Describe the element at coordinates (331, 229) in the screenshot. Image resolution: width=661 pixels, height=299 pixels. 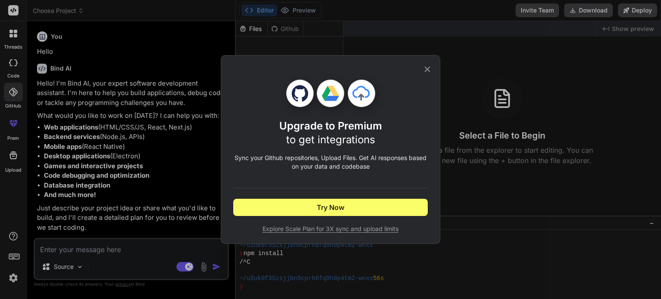
I see `span: Explore Scale Plan for 3X sync and upload limits` at that location.